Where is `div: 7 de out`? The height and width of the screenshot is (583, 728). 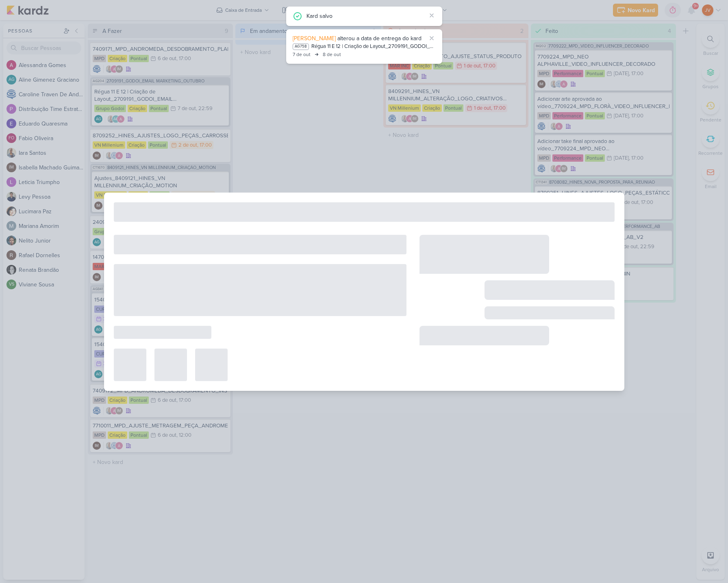
div: 7 de out is located at coordinates (302, 54).